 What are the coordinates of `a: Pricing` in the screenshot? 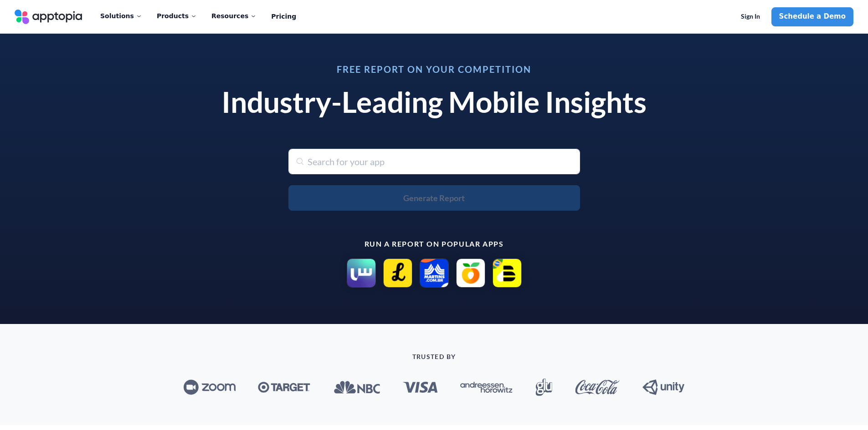 It's located at (283, 17).